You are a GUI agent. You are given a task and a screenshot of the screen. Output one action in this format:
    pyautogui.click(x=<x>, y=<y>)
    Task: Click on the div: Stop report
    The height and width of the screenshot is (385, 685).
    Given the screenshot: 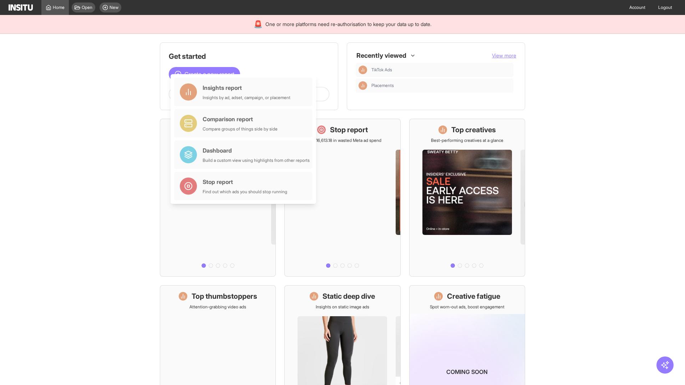 What is the action you would take?
    pyautogui.click(x=245, y=182)
    